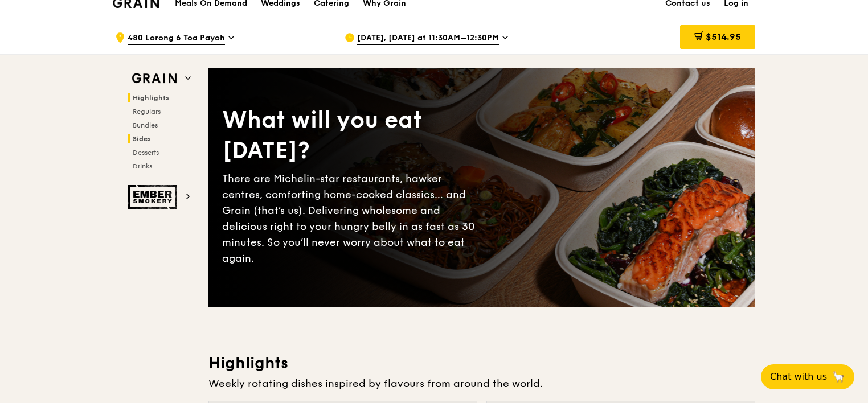 This screenshot has width=868, height=403. Describe the element at coordinates (482, 364) in the screenshot. I see `h3: Highlights` at that location.